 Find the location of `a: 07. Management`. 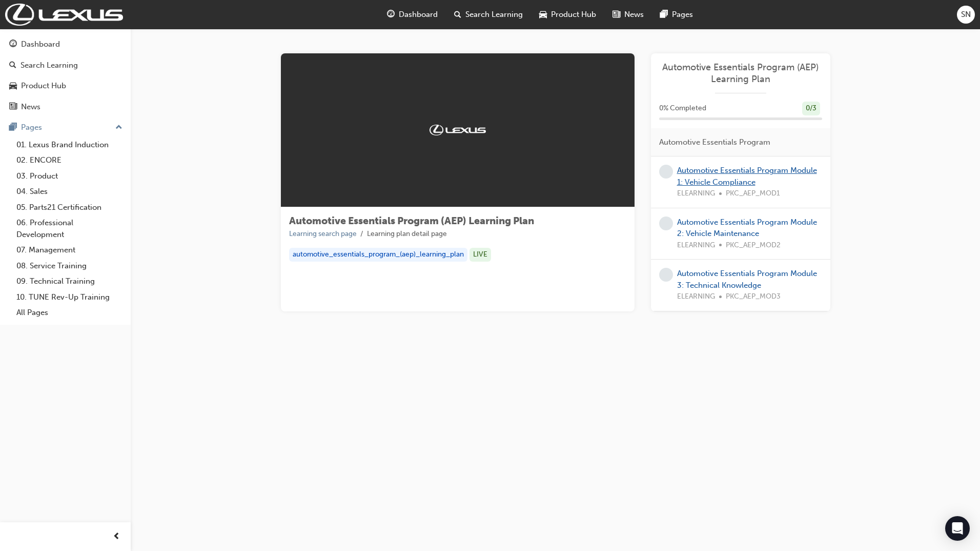

a: 07. Management is located at coordinates (69, 250).